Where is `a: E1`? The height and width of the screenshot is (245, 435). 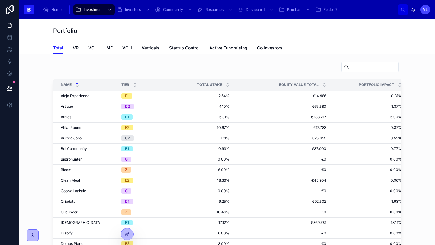
a: E1 is located at coordinates (141, 96).